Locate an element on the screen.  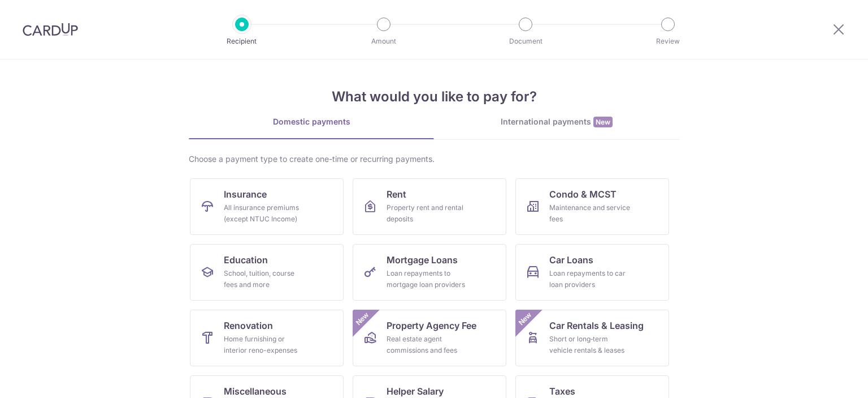
div: Loan repayments to mortgage loan providers is located at coordinates (427, 279).